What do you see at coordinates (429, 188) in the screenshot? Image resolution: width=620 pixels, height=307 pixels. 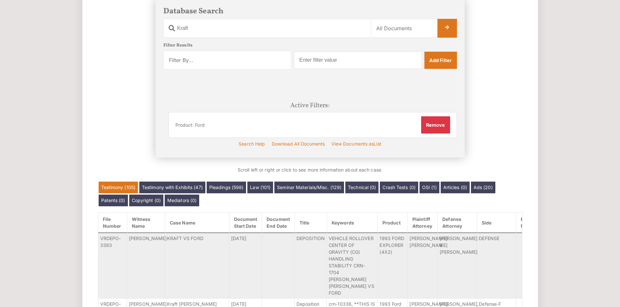 I see `a: OSI (1)` at bounding box center [429, 188].